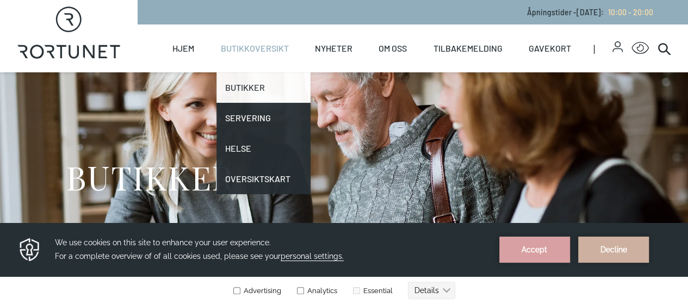 This screenshot has height=304, width=688. Describe the element at coordinates (613, 27) in the screenshot. I see `button: Decline` at that location.